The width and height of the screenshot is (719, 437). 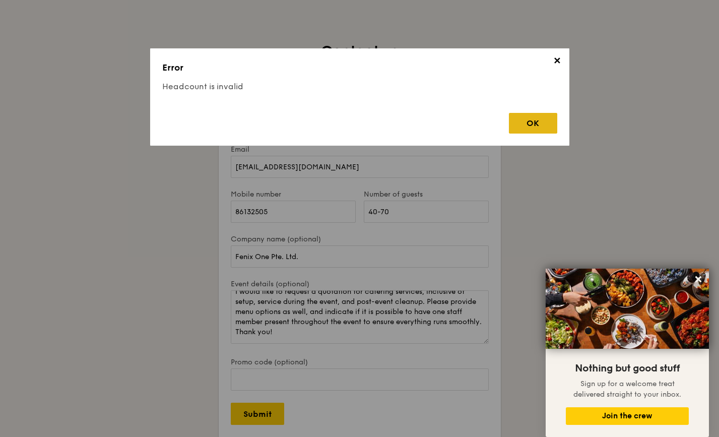 I want to click on h4: Headcount is invalid, so click(x=360, y=87).